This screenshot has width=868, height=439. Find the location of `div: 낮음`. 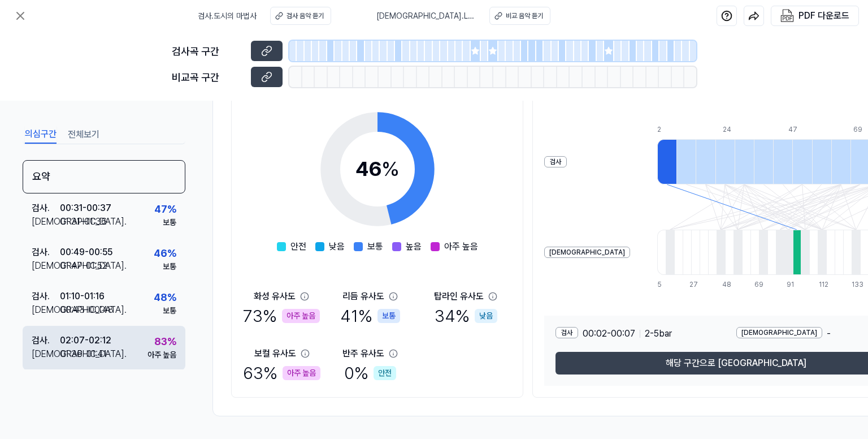

div: 낮음 is located at coordinates (486, 316).